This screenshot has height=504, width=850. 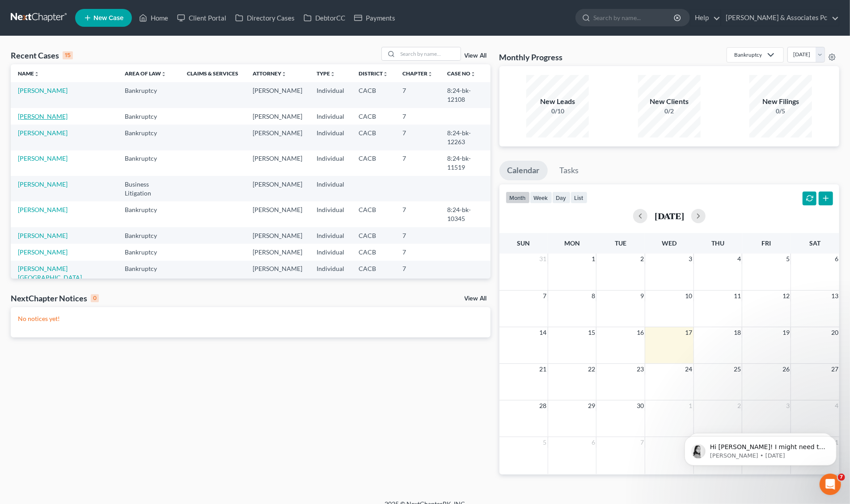 I want to click on p: No notices yet!, so click(x=250, y=319).